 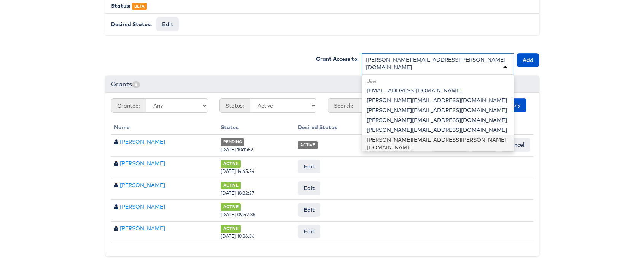 I want to click on div: User, so click(x=437, y=81).